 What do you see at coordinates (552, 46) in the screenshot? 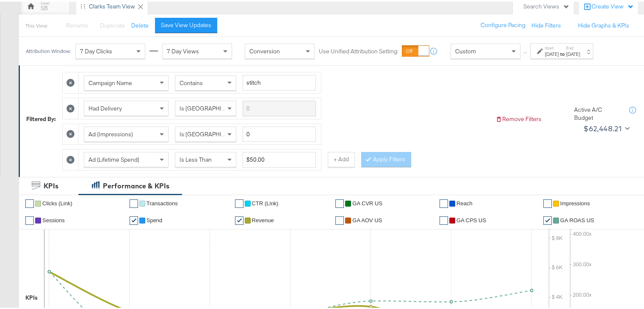
I see `label: Start:` at bounding box center [552, 46].